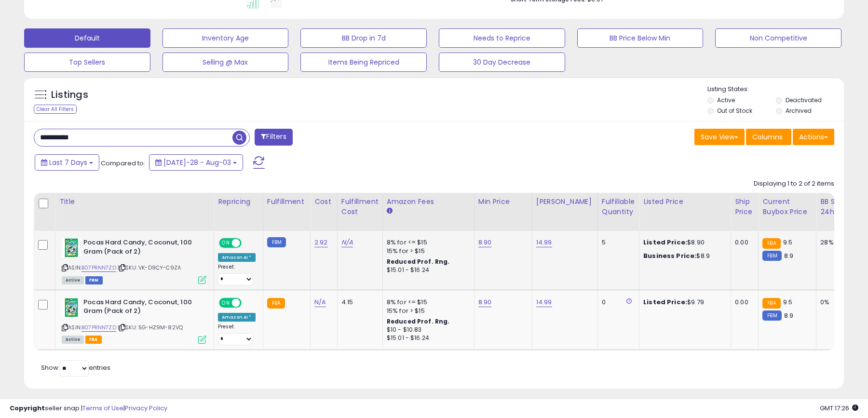  Describe the element at coordinates (88, 408) in the screenshot. I see `div: seller snap | |` at that location.